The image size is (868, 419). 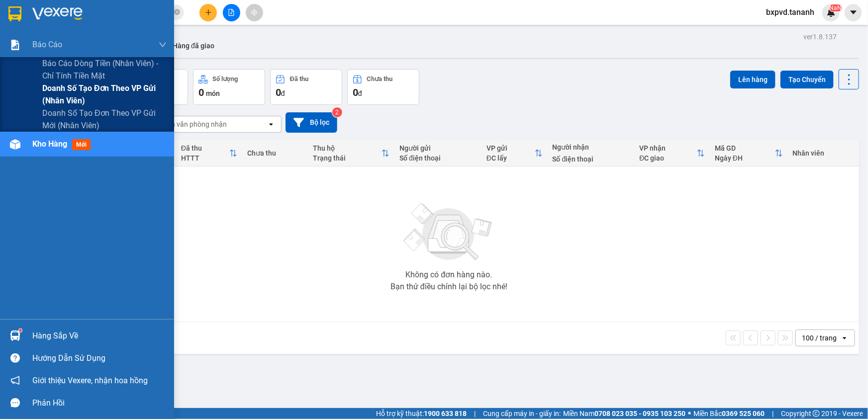 What do you see at coordinates (836, 8) in the screenshot?
I see `sup: NaN` at bounding box center [836, 8].